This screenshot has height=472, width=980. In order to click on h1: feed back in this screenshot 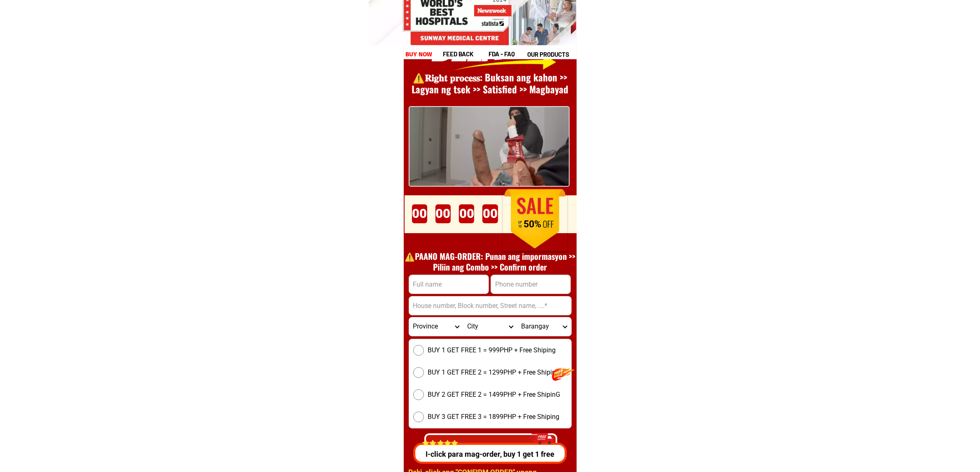, I will do `click(465, 54)`.